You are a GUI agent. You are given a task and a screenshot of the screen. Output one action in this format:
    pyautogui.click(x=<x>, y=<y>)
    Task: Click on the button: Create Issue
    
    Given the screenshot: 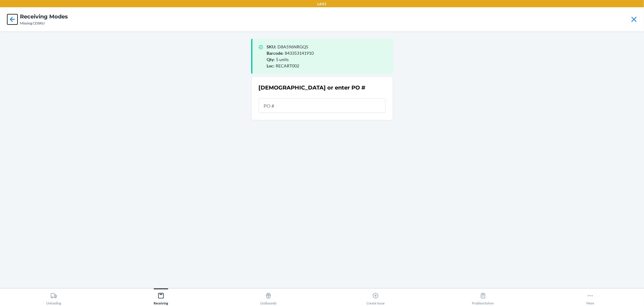 What is the action you would take?
    pyautogui.click(x=376, y=296)
    